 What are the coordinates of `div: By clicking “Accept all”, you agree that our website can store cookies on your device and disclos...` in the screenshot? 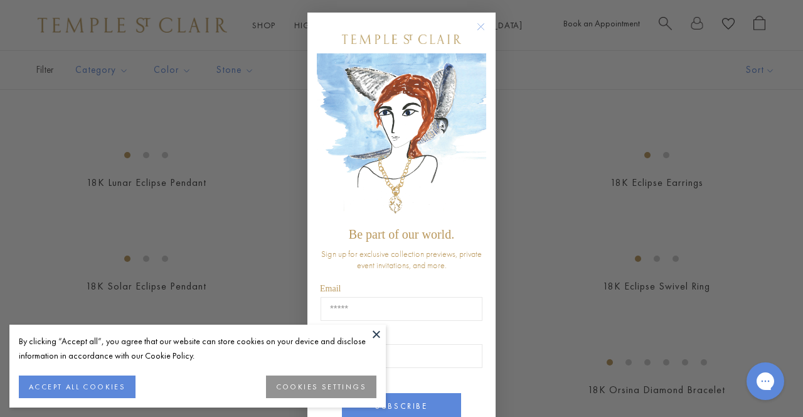 It's located at (198, 348).